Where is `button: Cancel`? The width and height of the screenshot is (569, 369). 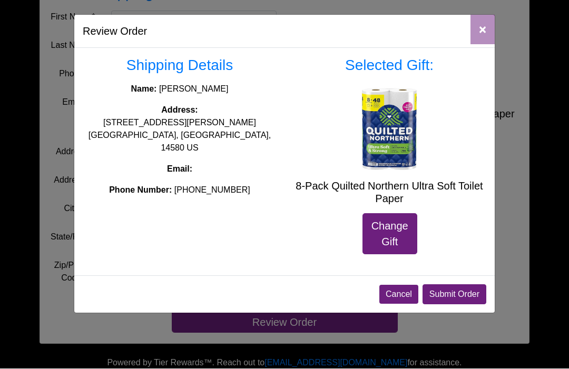 button: Cancel is located at coordinates (399, 295).